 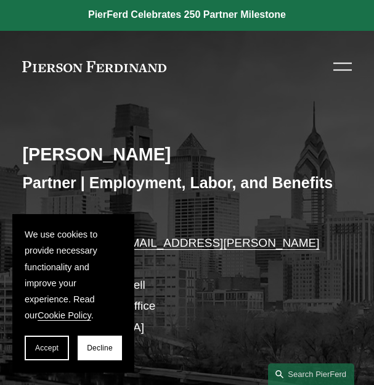 What do you see at coordinates (73, 274) in the screenshot?
I see `p: We use cookies to provide necessary functionality and improve your experience. Read our .` at bounding box center [73, 274].